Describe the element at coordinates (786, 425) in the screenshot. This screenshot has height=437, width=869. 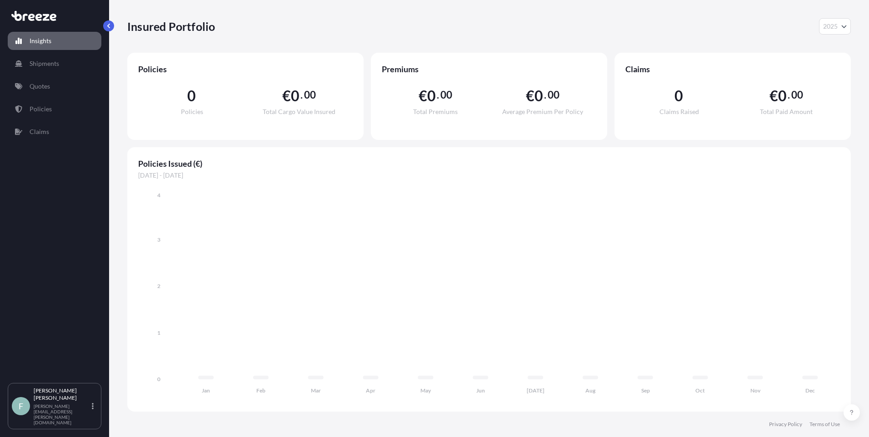
I see `p: Privacy Policy` at that location.